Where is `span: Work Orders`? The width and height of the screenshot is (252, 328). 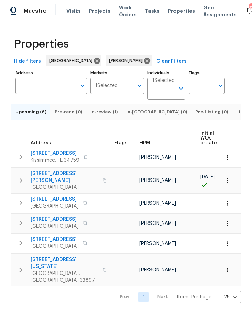
span: Work Orders is located at coordinates (128, 11).